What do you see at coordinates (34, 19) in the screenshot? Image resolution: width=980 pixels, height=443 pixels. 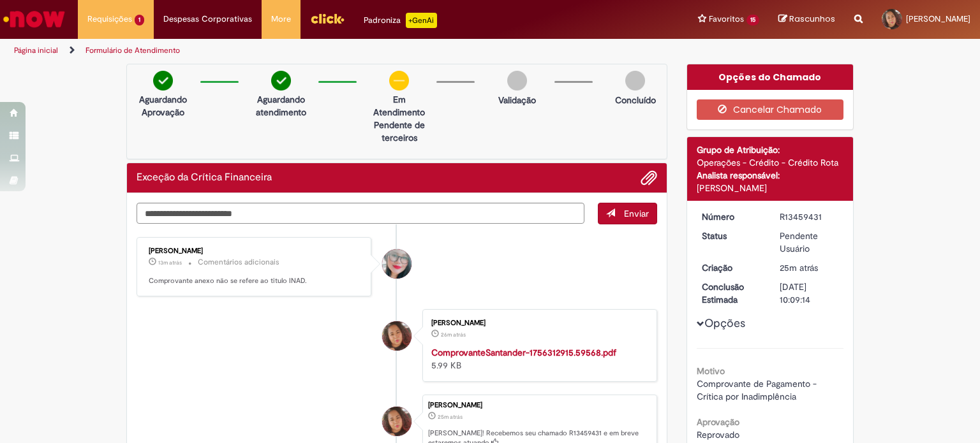 I see `img: ServiceNow` at bounding box center [34, 19].